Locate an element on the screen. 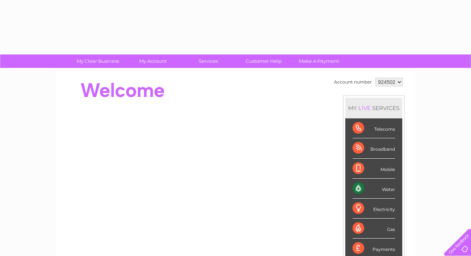 The height and width of the screenshot is (256, 471). div: MY SERVICES is located at coordinates (373, 108).